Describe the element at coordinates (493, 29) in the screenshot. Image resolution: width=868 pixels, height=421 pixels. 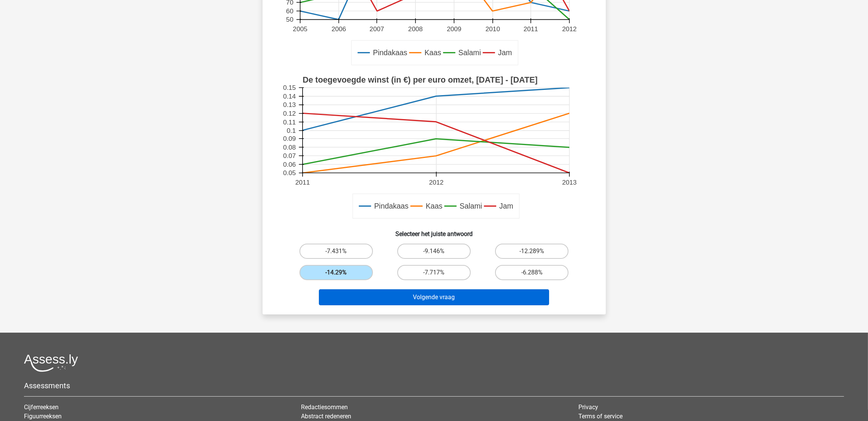
I see `text: 2010` at that location.